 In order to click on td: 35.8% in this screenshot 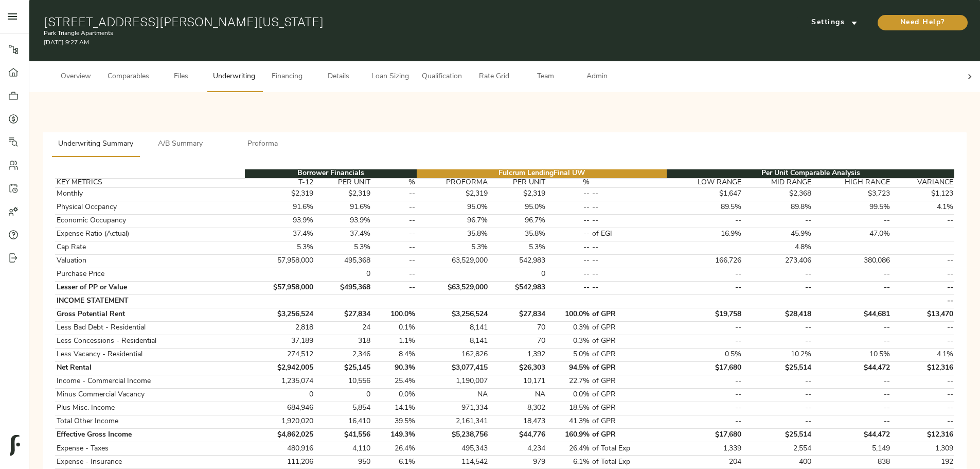, I will do `click(453, 234)`.